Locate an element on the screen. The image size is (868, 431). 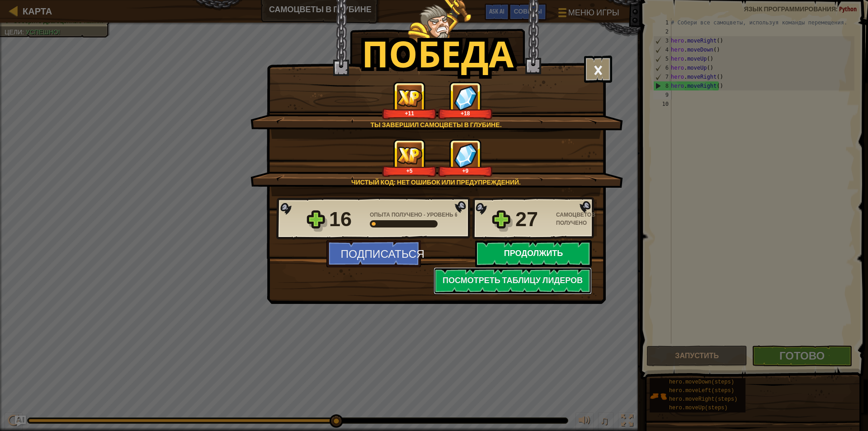
div: Ты завершил Самоцветы в глубине. is located at coordinates (436, 125).